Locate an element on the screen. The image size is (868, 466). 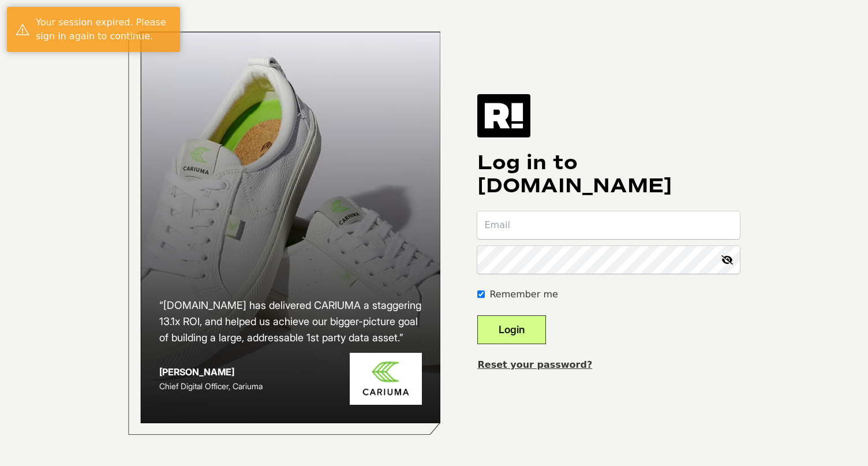
button: Login is located at coordinates (511, 330).